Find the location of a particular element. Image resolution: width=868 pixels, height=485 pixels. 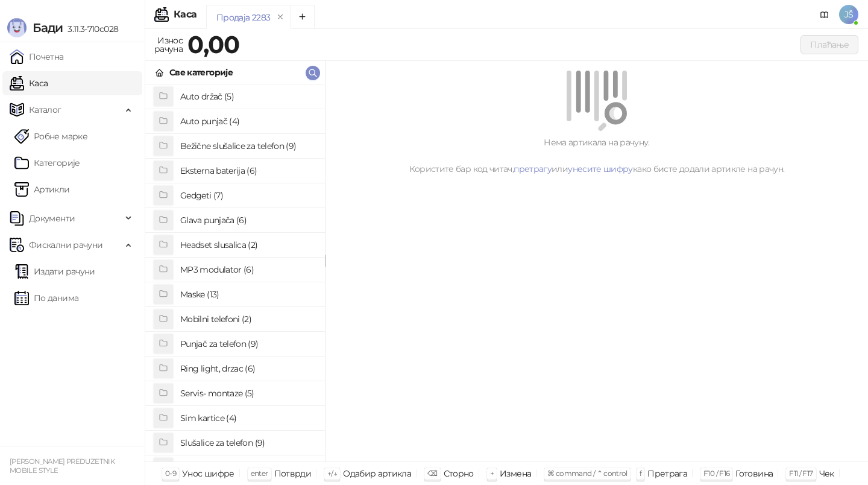

div: Унос шифре is located at coordinates (208, 473).